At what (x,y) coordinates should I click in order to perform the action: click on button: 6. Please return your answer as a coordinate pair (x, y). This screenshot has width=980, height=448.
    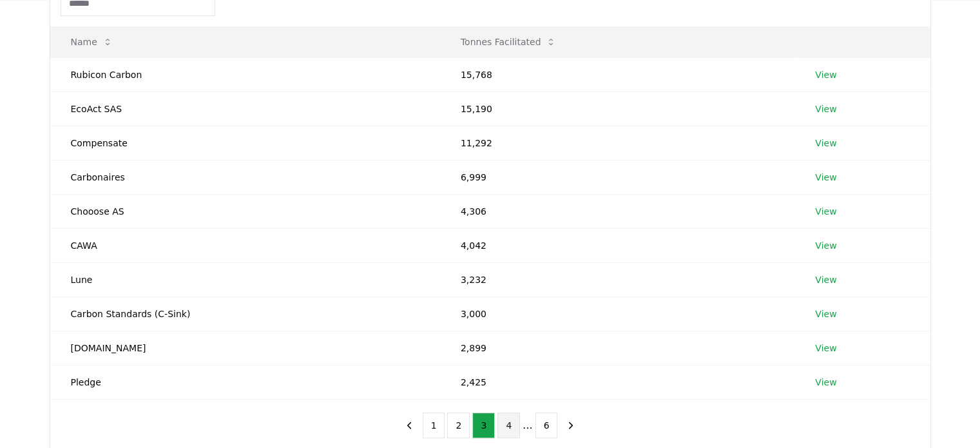
    Looking at the image, I should click on (547, 425).